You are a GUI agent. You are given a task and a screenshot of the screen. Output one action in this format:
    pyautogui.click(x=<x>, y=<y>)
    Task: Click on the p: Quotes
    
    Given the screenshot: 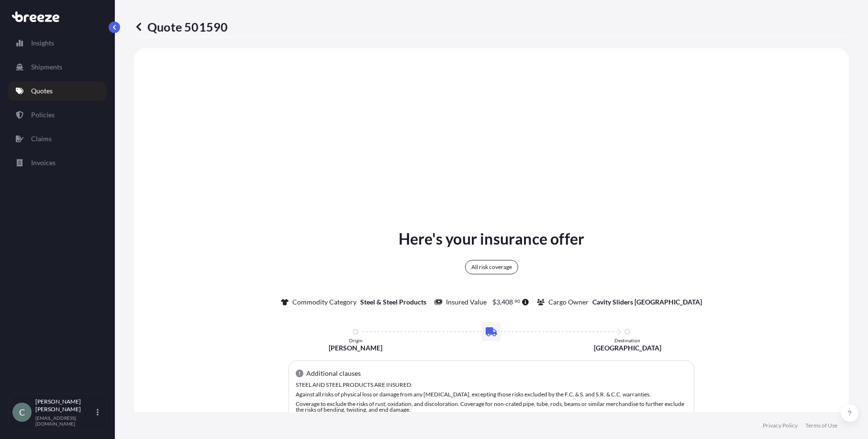 What is the action you would take?
    pyautogui.click(x=42, y=91)
    